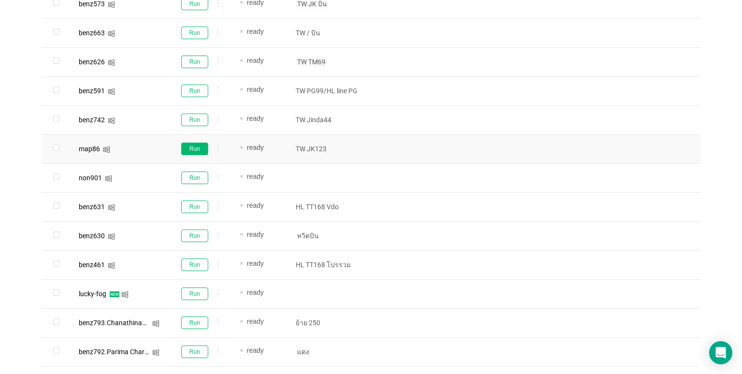 The image size is (742, 374). I want to click on div: Open Intercom Messenger, so click(721, 353).